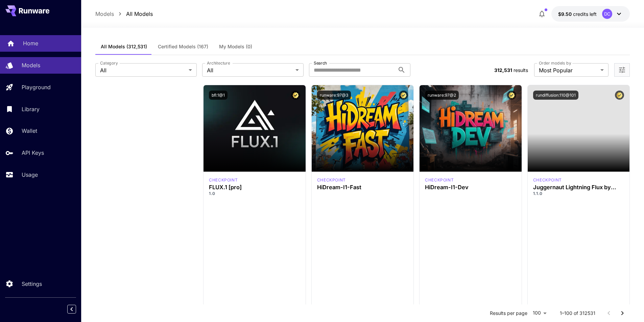  I want to click on label: Search, so click(321, 63).